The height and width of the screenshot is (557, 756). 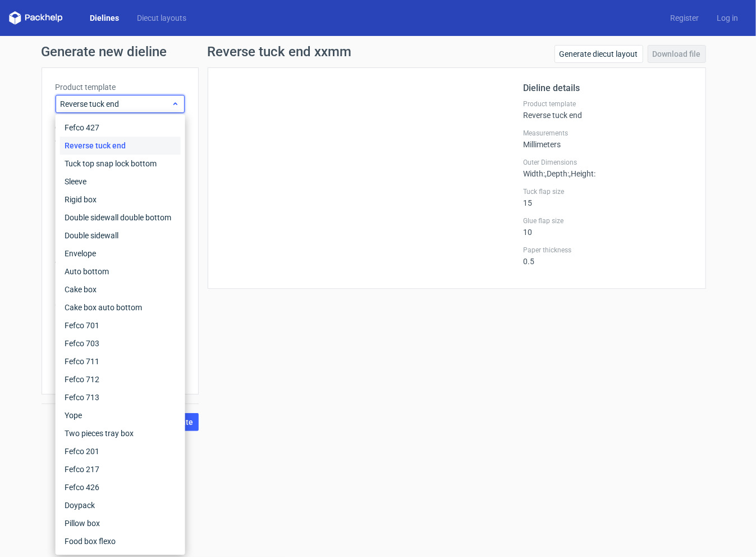 What do you see at coordinates (684, 18) in the screenshot?
I see `a: Register` at bounding box center [684, 18].